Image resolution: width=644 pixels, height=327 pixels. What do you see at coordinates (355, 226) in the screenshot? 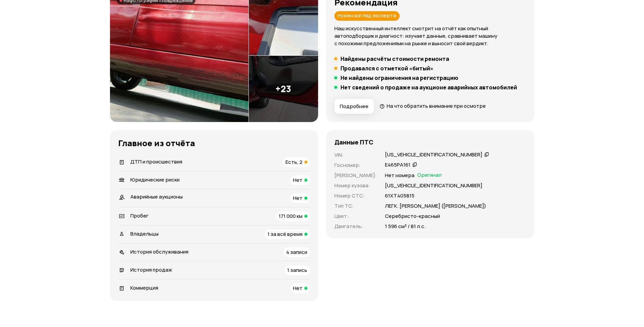
I see `p: Двигатель :` at bounding box center [355, 226].